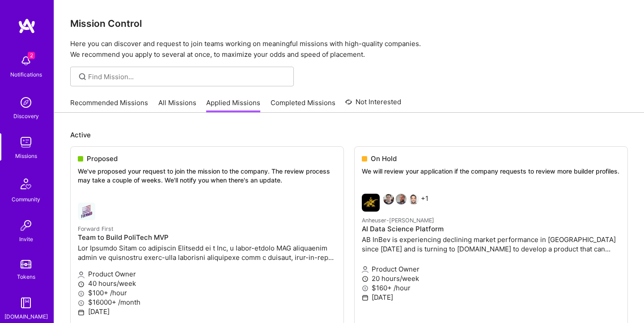 The width and height of the screenshot is (644, 323). I want to click on a: Recommended Missions, so click(109, 105).